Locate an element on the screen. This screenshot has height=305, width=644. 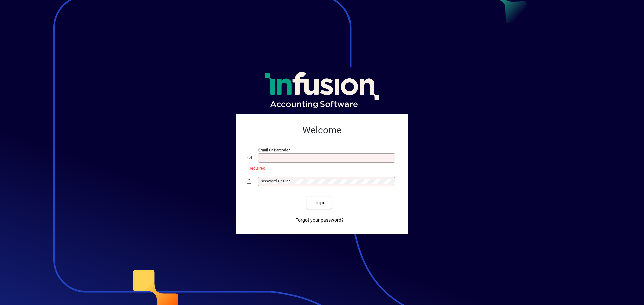
span: Login is located at coordinates (319, 203).